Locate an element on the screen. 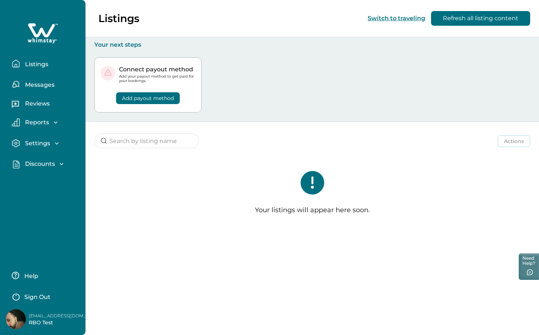  p: Settings is located at coordinates (36, 144).